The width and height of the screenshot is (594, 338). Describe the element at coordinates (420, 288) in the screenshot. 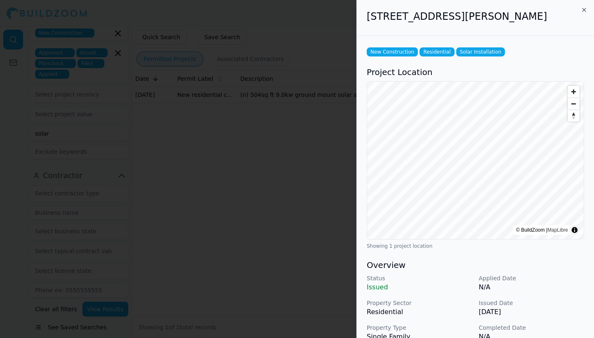

I see `p: Issued` at that location.